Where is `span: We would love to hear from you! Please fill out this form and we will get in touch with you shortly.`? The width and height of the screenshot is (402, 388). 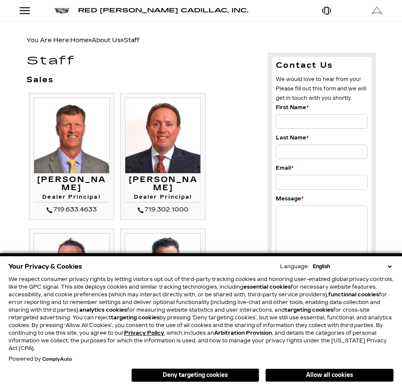
span: We would love to hear from you! Please fill out this form and we will get in touch with you shortly. is located at coordinates (321, 89).